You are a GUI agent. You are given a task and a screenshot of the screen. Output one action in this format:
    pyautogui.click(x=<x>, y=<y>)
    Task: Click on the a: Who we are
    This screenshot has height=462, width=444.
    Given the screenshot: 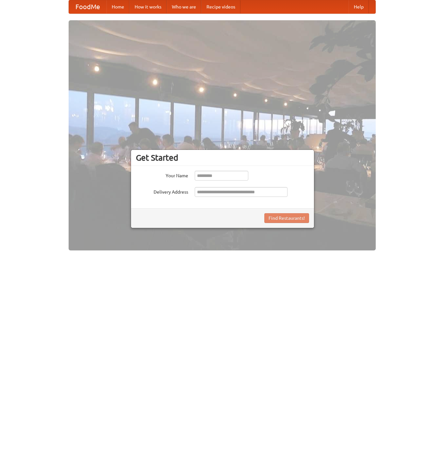 What is the action you would take?
    pyautogui.click(x=184, y=7)
    